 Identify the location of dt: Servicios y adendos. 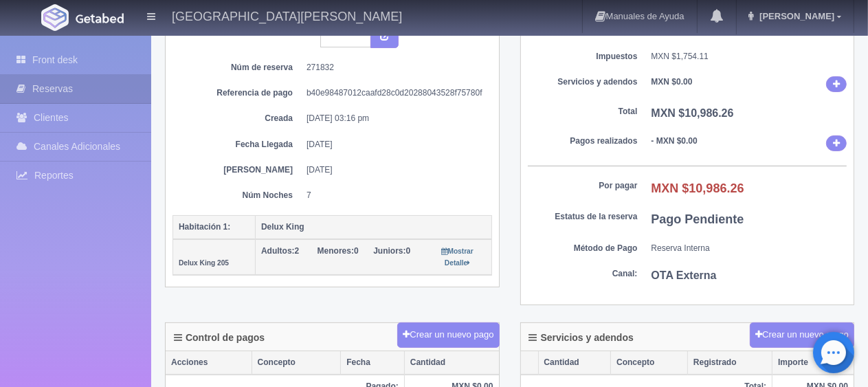
(583, 82).